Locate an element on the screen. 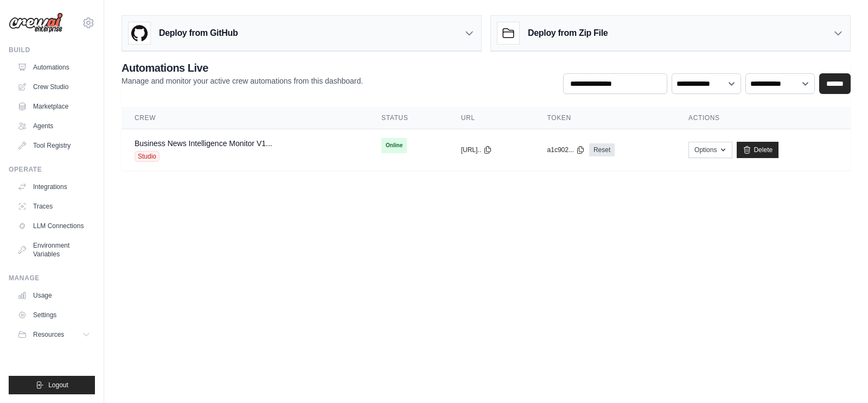 This screenshot has height=403, width=868. a: Settings is located at coordinates (54, 315).